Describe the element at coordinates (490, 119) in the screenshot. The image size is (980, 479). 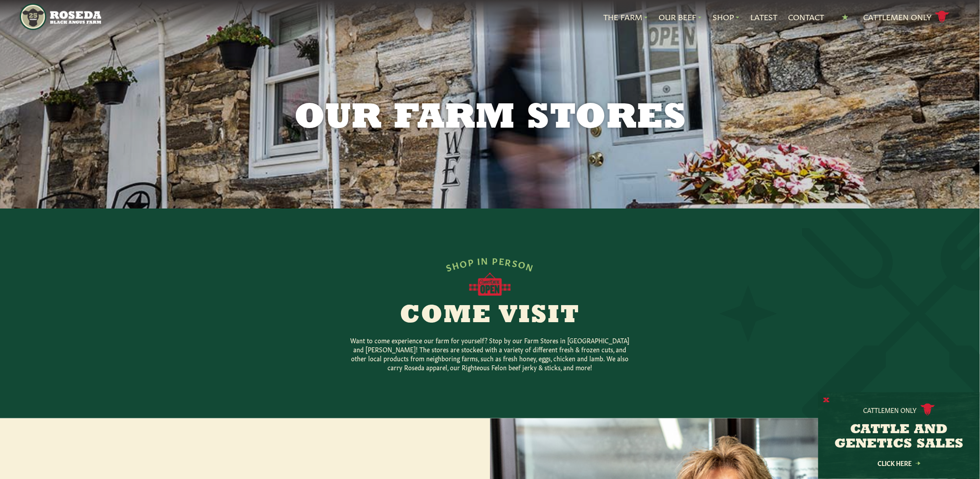
I see `h1: Our Farm Stores` at that location.